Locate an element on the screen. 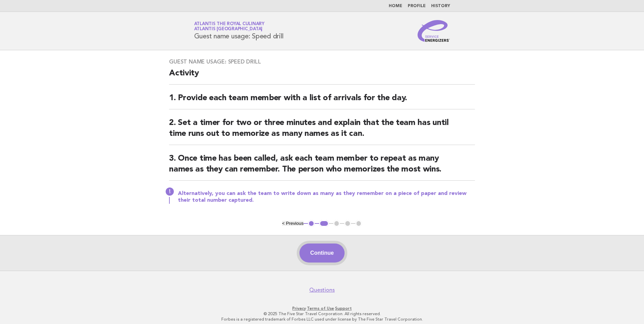  a: Privacy is located at coordinates (299, 308).